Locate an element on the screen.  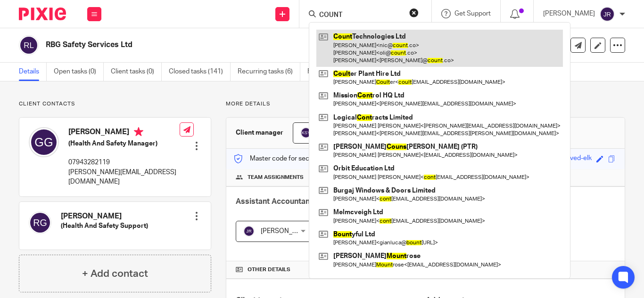
h3: Client manager is located at coordinates (259, 133).